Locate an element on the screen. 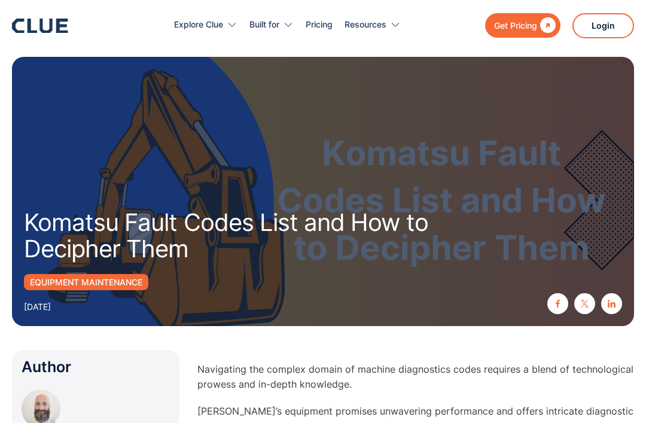  div: Get Pricing is located at coordinates (516, 25).